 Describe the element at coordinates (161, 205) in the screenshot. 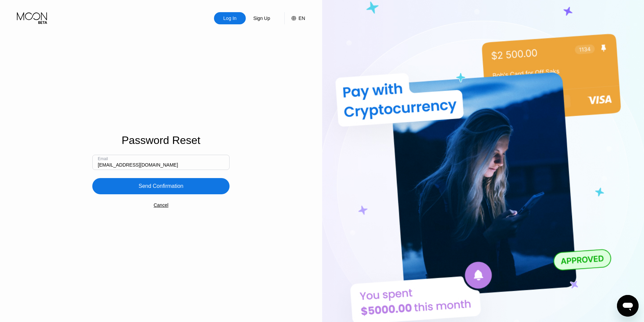

I see `div: Cancel` at that location.